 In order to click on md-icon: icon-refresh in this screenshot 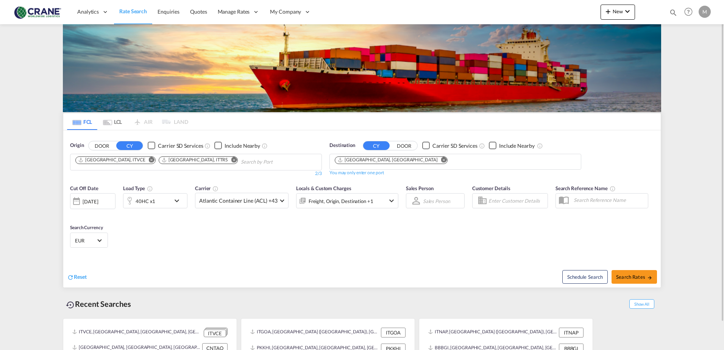, I will do `click(70, 277)`.